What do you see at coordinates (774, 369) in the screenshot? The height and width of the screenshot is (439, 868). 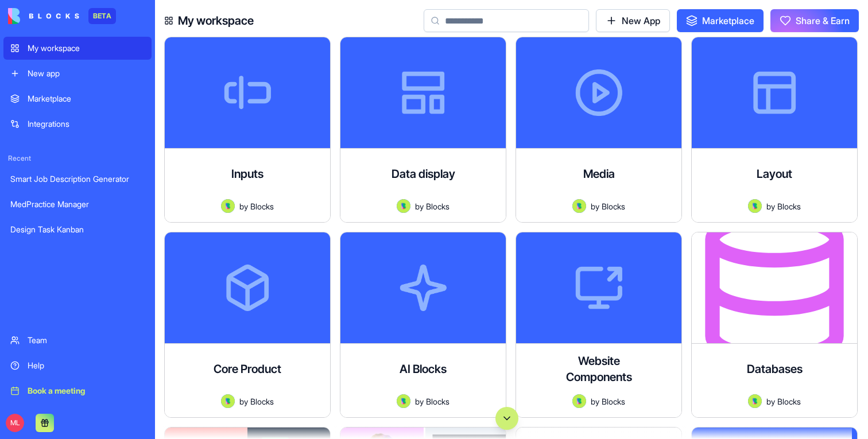 I see `h4: Databases` at bounding box center [774, 369].